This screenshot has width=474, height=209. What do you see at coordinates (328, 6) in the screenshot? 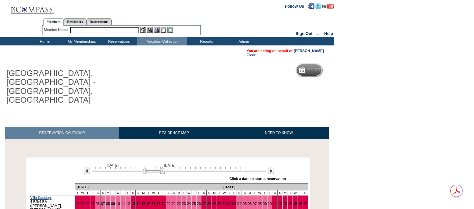
I see `a: Subscribe to our YouTube Channel` at bounding box center [328, 6].